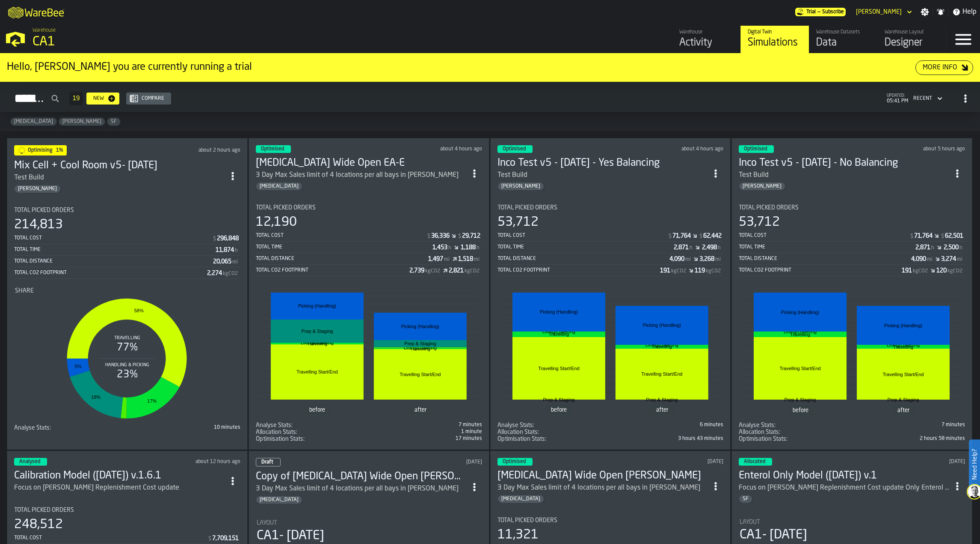  Describe the element at coordinates (33, 122) in the screenshot. I see `span: Enteral` at that location.